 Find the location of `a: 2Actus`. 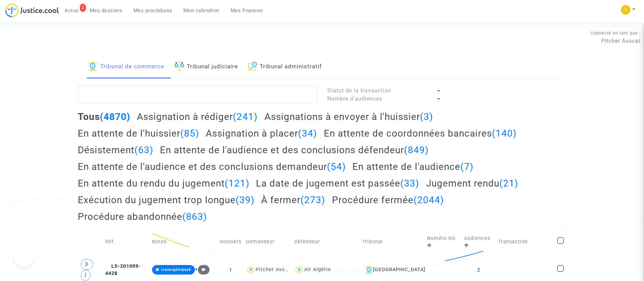

a: 2Actus is located at coordinates (71, 10).